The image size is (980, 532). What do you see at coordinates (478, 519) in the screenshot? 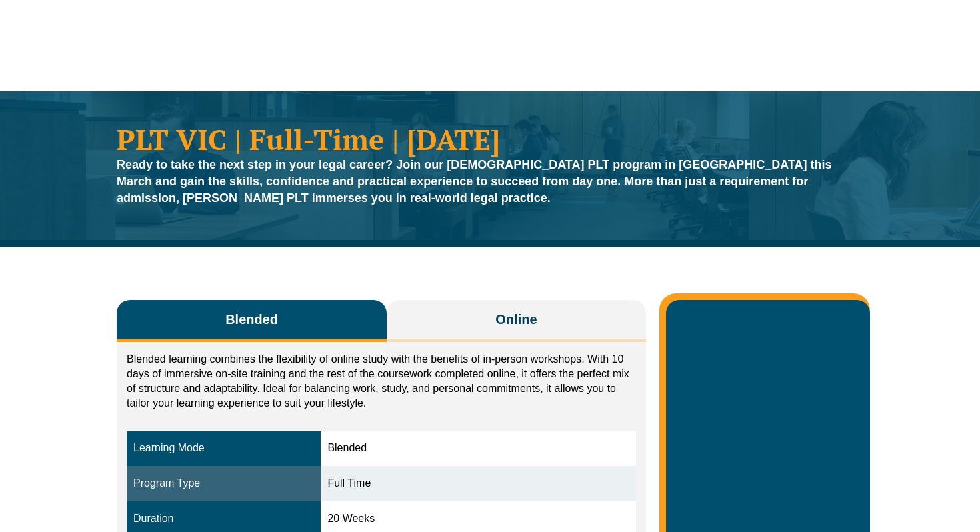
I see `div: 20 Weeks` at bounding box center [478, 519].